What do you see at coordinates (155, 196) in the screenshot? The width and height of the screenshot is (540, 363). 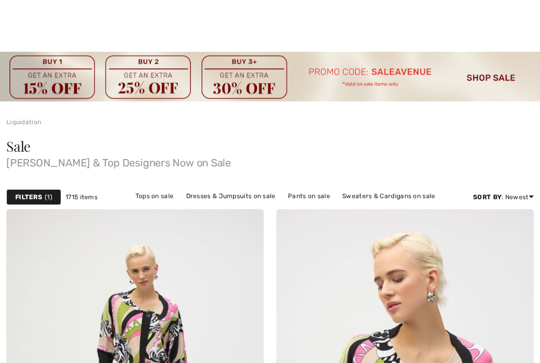 I see `a: Tops on sale` at bounding box center [155, 196].